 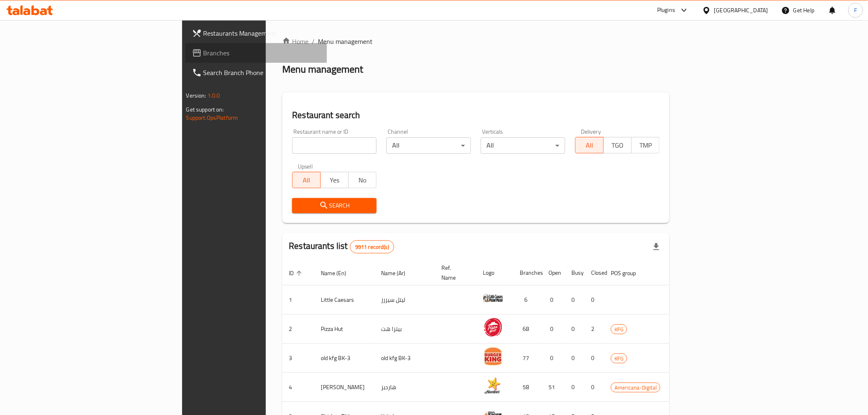 I want to click on span: Name (En), so click(x=338, y=274).